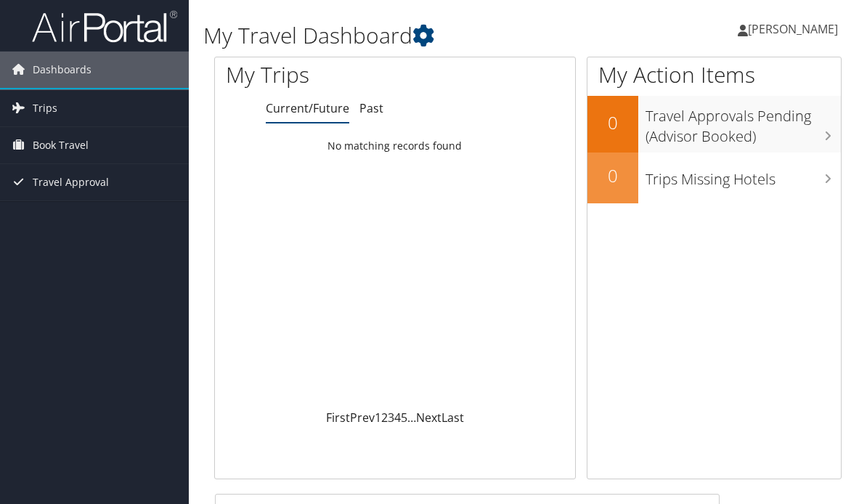 Image resolution: width=867 pixels, height=504 pixels. What do you see at coordinates (307, 108) in the screenshot?
I see `a: Current/Future` at bounding box center [307, 108].